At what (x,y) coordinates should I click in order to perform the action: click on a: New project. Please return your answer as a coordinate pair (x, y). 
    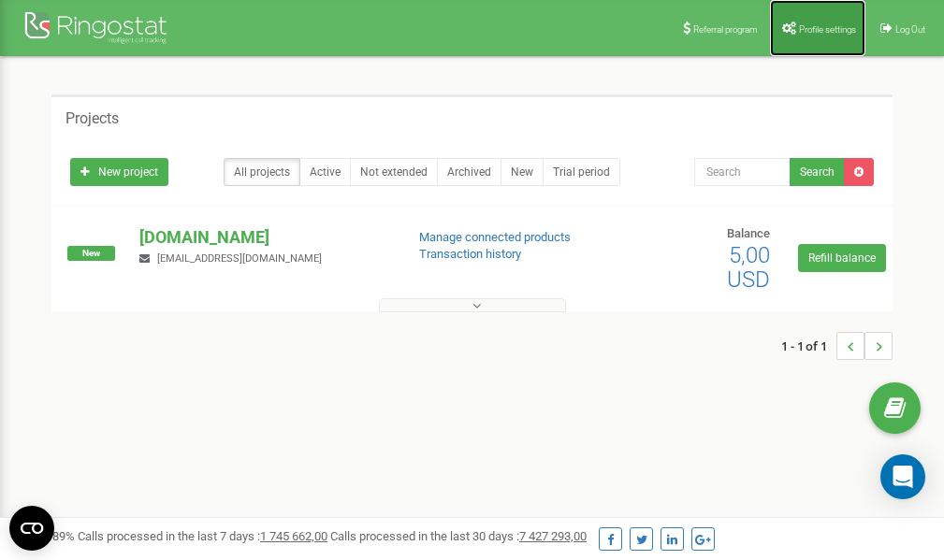
    Looking at the image, I should click on (119, 172).